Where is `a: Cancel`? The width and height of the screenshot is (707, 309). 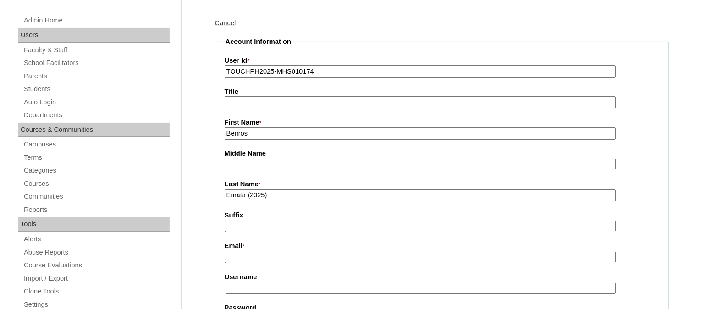
a: Cancel is located at coordinates (226, 23).